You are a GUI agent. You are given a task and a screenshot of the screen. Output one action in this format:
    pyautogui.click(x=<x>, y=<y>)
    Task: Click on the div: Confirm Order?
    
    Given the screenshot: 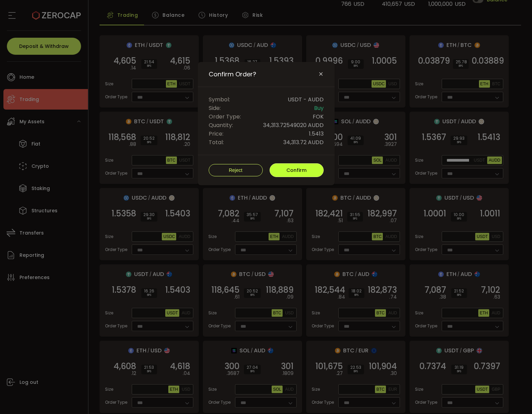 What is the action you would take?
    pyautogui.click(x=266, y=123)
    